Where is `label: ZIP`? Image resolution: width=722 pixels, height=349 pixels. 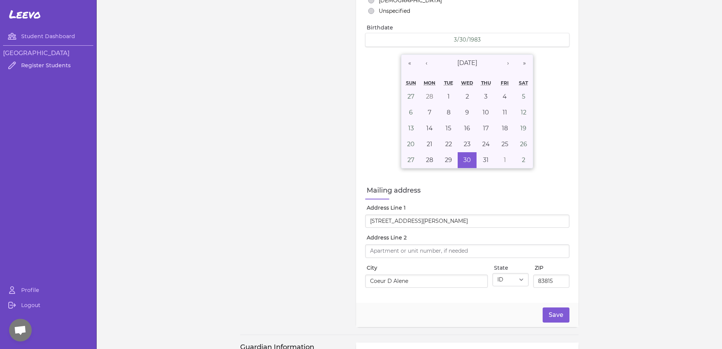
label: ZIP is located at coordinates (552, 268).